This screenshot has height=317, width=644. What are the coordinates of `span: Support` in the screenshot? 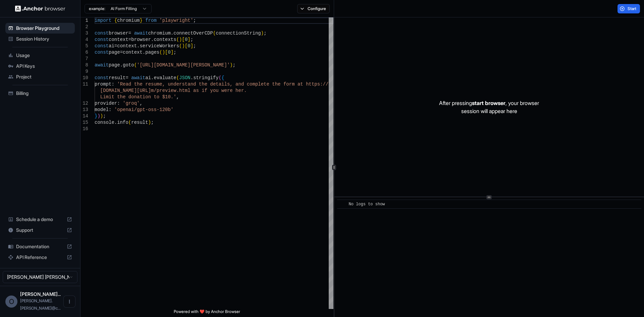 It's located at (40, 230).